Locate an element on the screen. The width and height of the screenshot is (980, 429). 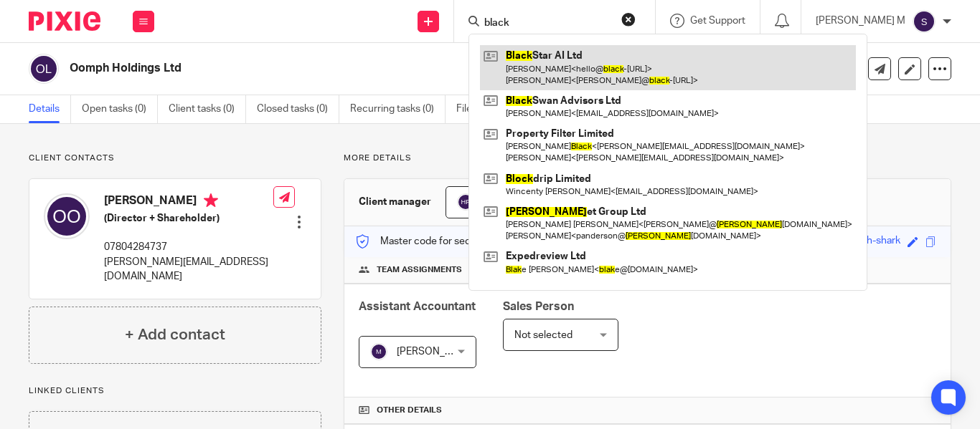
a: Details is located at coordinates (50, 108).